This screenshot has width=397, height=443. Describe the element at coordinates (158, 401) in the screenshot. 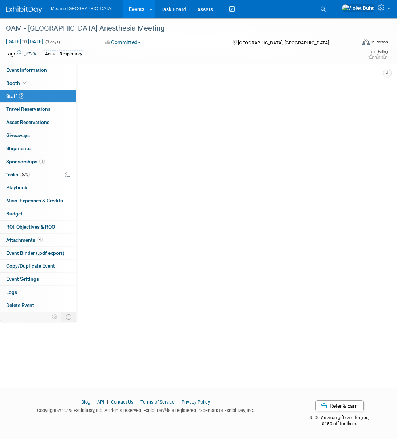

I see `a: Terms of Service` at that location.